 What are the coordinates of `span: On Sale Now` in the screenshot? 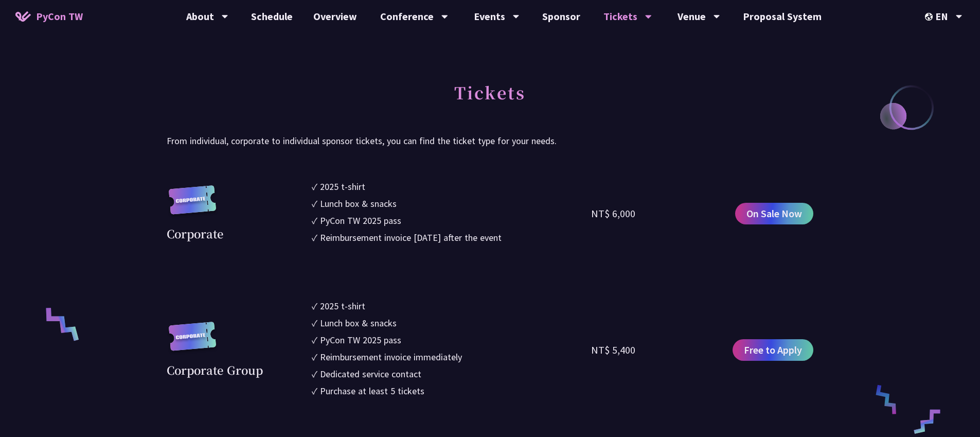 It's located at (774, 214).